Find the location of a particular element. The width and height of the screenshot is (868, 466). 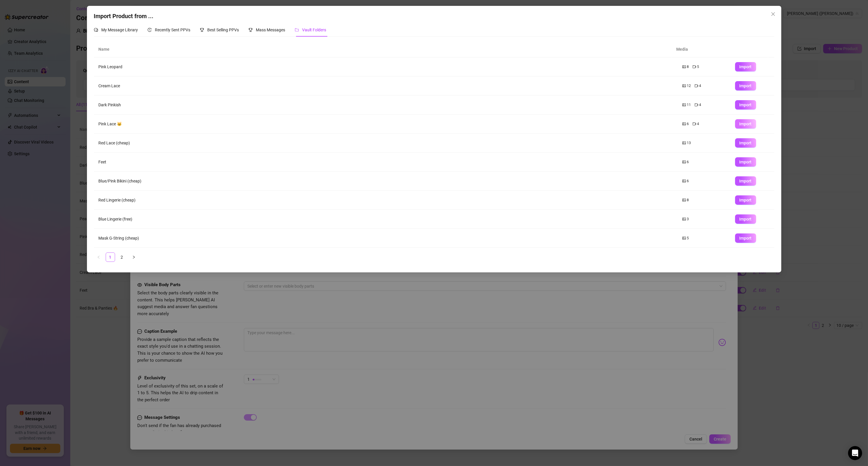

td: Pink Leopard is located at coordinates (386, 66).